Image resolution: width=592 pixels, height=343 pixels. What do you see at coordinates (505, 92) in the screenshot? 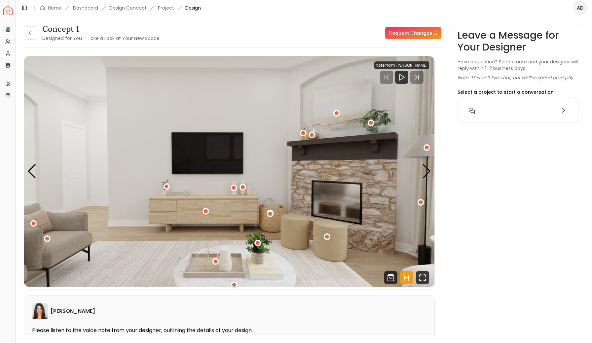
I see `p: Select a project to start a conversation` at bounding box center [505, 92].